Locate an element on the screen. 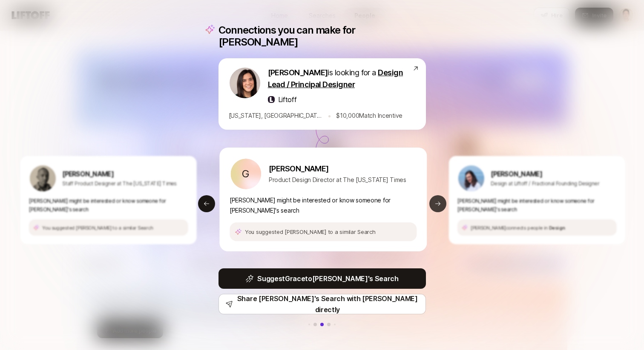 The width and height of the screenshot is (644, 350). p: $ 10,000 Match Incentive is located at coordinates (369, 116).